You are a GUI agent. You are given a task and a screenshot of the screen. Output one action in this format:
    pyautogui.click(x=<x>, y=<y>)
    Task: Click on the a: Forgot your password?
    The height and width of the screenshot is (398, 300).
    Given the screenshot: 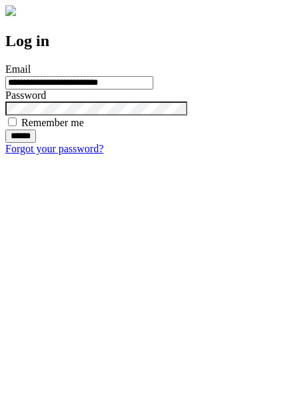 What is the action you would take?
    pyautogui.click(x=54, y=148)
    